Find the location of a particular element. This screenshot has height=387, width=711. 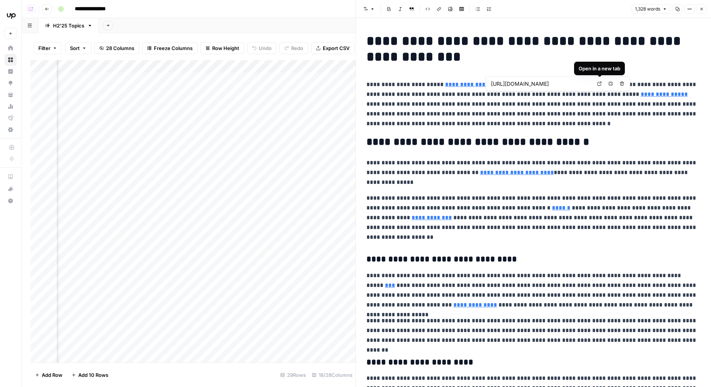

button: Row Height is located at coordinates (222, 48).